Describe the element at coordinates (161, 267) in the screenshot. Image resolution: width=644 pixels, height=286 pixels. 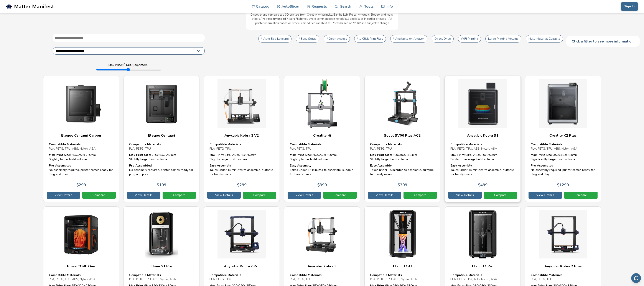
I see `h3: Flsun S1 Pro` at that location.